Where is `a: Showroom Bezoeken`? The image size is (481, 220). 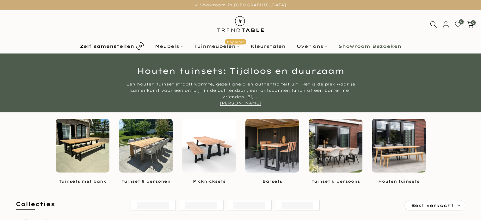
a: Showroom Bezoeken is located at coordinates (370, 46).